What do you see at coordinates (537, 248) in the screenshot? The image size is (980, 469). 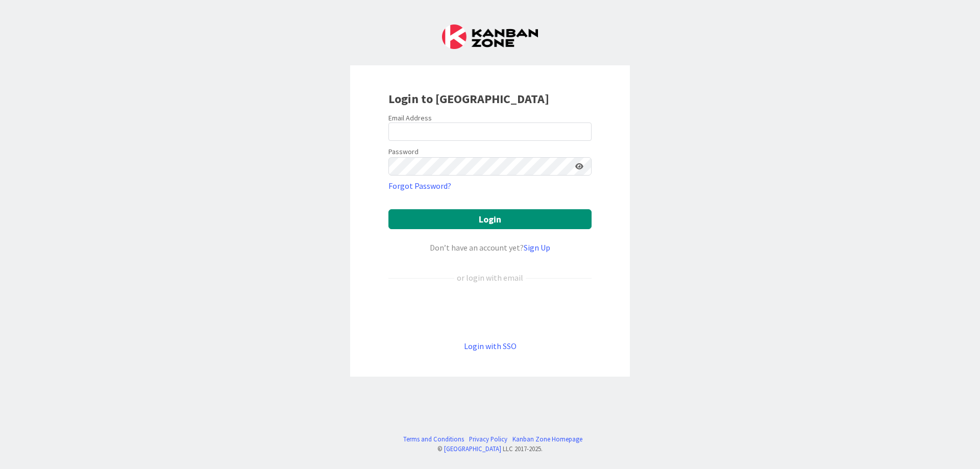 I see `a: Sign Up` at bounding box center [537, 248].